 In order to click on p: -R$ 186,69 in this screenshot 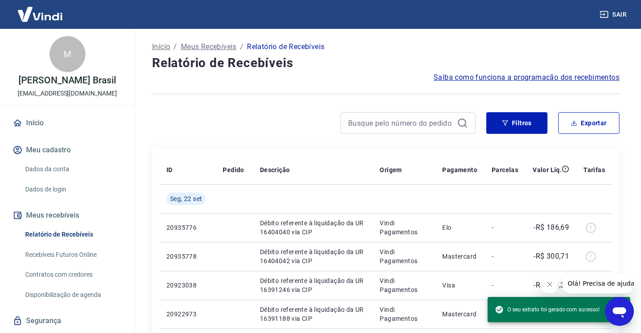, I will do `click(551, 227)`.